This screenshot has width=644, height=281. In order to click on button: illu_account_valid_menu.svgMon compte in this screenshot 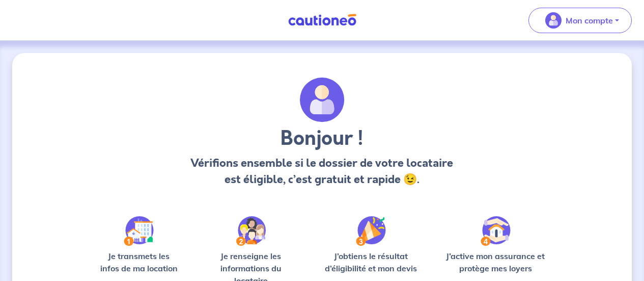, I will do `click(580, 21)`.